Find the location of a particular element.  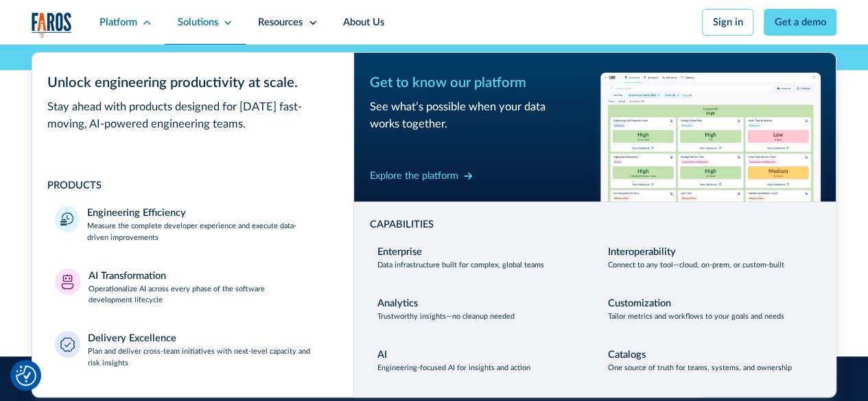

a: CustomizationTailor metrics and workflows to your goals and needs is located at coordinates (710, 309).